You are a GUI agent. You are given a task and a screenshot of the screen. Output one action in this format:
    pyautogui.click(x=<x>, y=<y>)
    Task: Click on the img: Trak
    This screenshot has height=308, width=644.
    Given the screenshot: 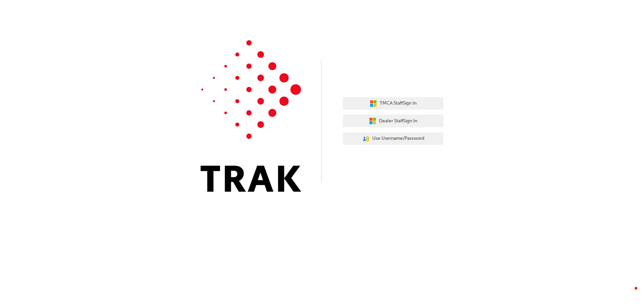 What is the action you would take?
    pyautogui.click(x=251, y=116)
    